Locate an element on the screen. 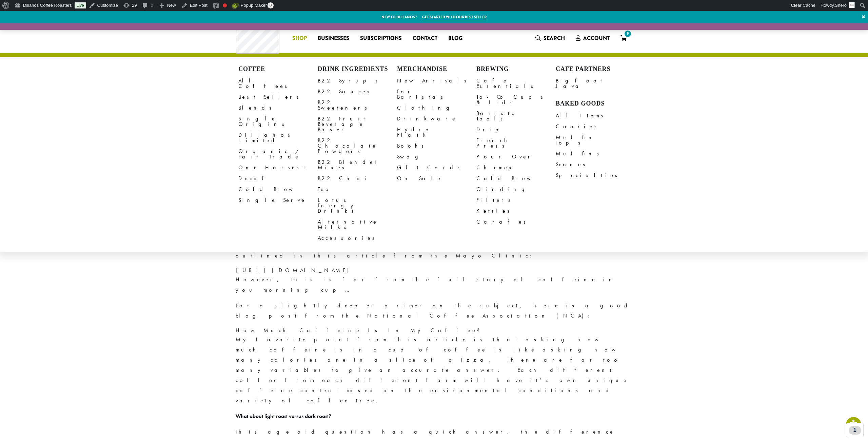 This screenshot has width=868, height=439. a: Bigfoot Java is located at coordinates (595, 83).